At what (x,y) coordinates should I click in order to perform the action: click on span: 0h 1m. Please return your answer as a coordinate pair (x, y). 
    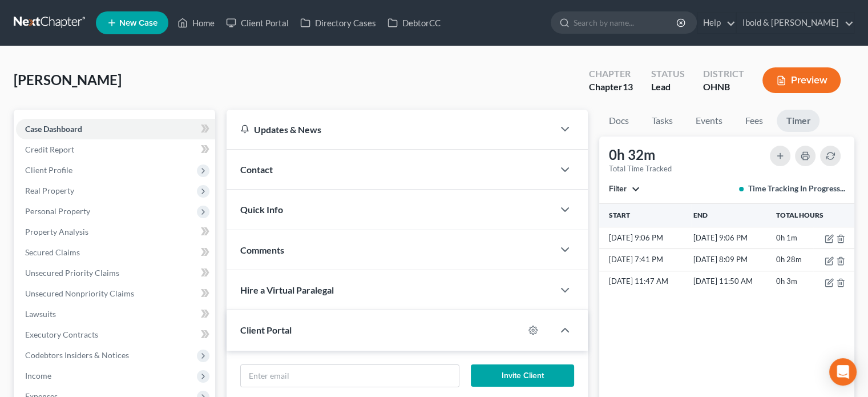
    Looking at the image, I should click on (787, 237).